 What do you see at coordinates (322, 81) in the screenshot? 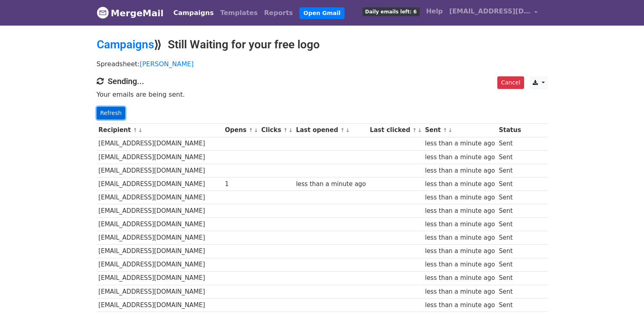
I see `h4: Sending...` at bounding box center [322, 81].